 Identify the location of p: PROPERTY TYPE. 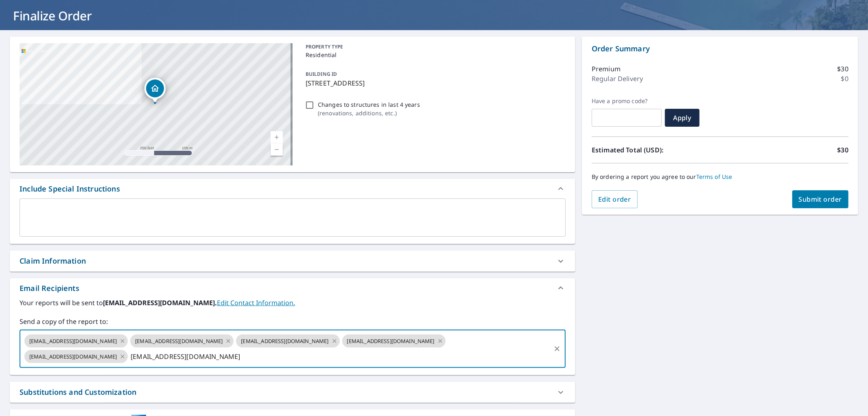
(434, 47).